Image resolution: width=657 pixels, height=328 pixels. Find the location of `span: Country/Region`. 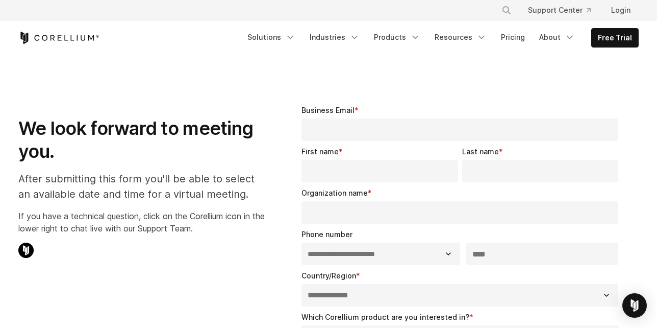

span: Country/Region is located at coordinates (329, 275).